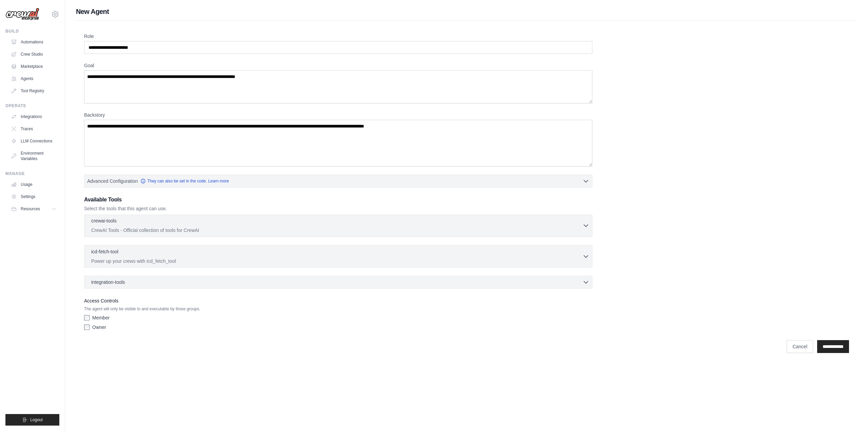  I want to click on label: Backstory, so click(338, 115).